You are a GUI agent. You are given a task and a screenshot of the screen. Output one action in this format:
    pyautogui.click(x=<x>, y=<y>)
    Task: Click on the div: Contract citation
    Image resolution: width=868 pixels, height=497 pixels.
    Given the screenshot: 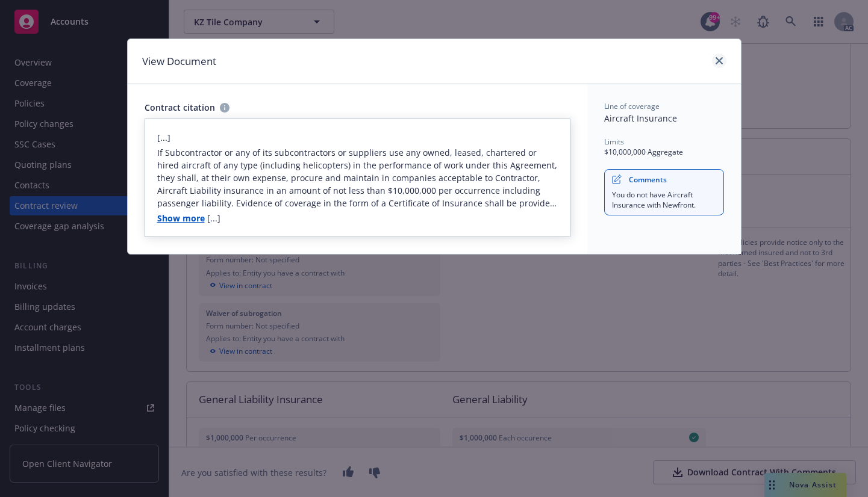 What is the action you would take?
    pyautogui.click(x=357, y=107)
    